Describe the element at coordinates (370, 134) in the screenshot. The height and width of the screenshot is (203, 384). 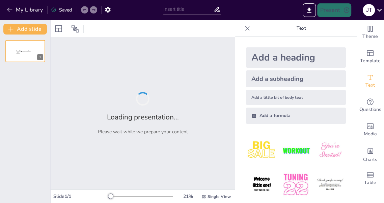
I see `span: Media` at that location.